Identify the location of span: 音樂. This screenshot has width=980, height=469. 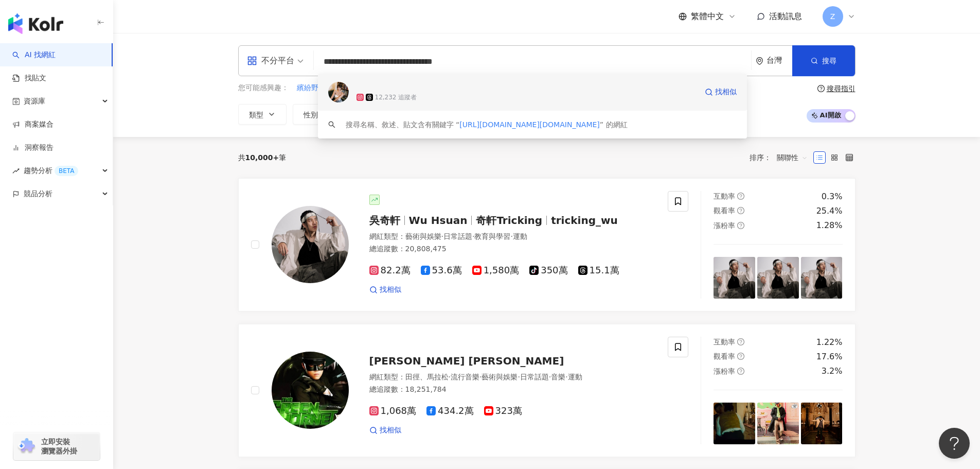
(559, 377).